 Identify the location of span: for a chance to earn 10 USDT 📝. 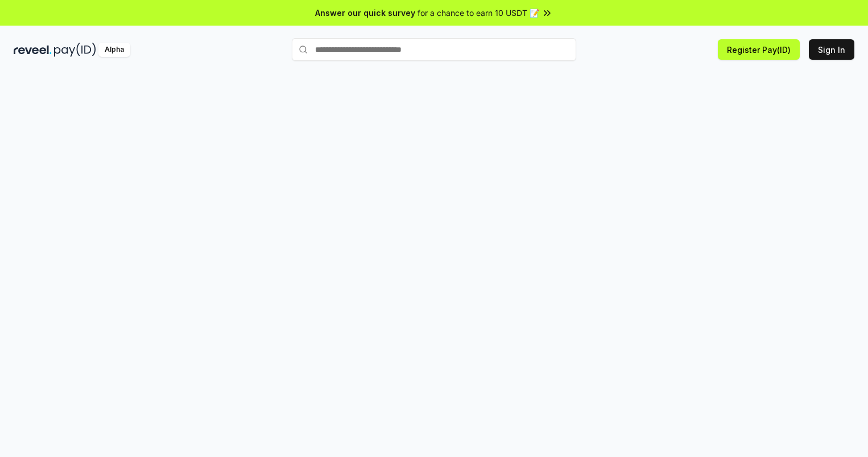
(479, 13).